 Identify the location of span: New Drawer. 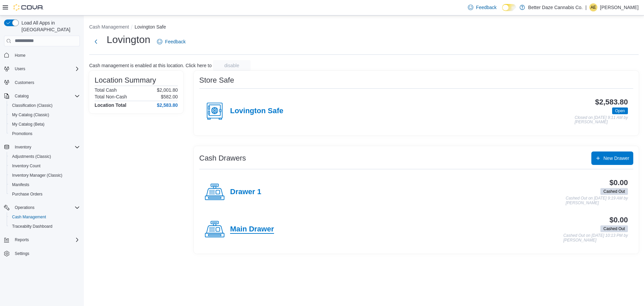
(616, 158).